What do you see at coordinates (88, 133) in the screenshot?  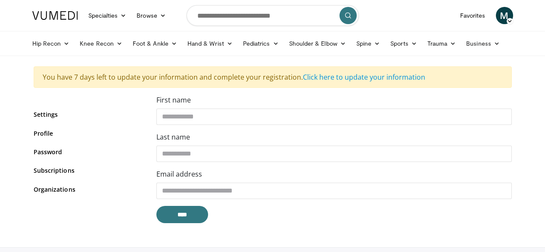 I see `a: Profile` at bounding box center [88, 133].